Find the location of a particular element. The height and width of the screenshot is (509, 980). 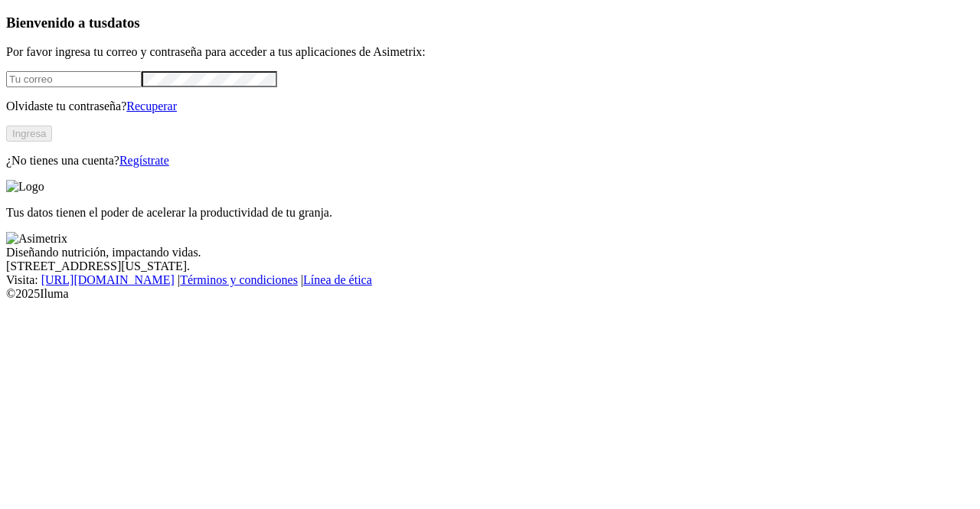

button: Ingresa is located at coordinates (29, 133).